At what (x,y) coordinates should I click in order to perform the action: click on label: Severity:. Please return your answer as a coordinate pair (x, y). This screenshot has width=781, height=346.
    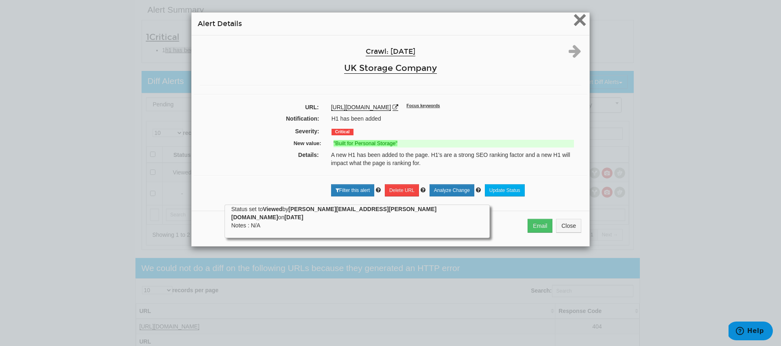
    Looking at the image, I should click on (260, 131).